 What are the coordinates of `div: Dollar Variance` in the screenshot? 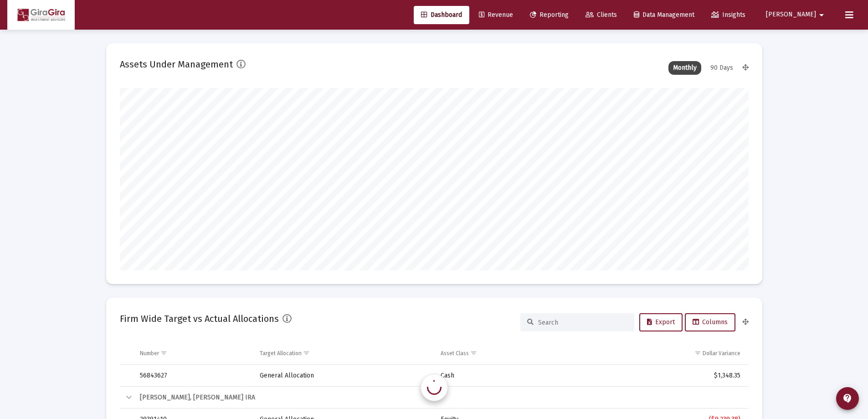 It's located at (721, 353).